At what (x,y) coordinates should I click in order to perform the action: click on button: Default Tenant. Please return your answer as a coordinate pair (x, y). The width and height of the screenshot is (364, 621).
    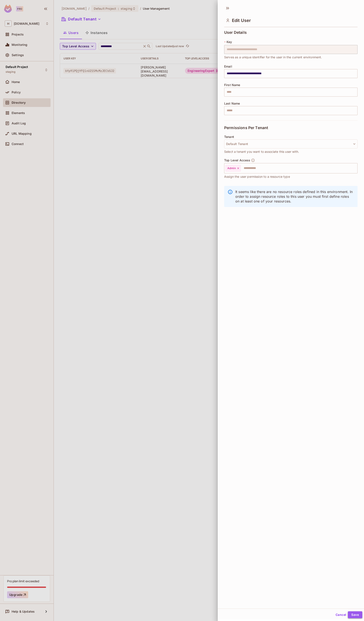
    Looking at the image, I should click on (291, 144).